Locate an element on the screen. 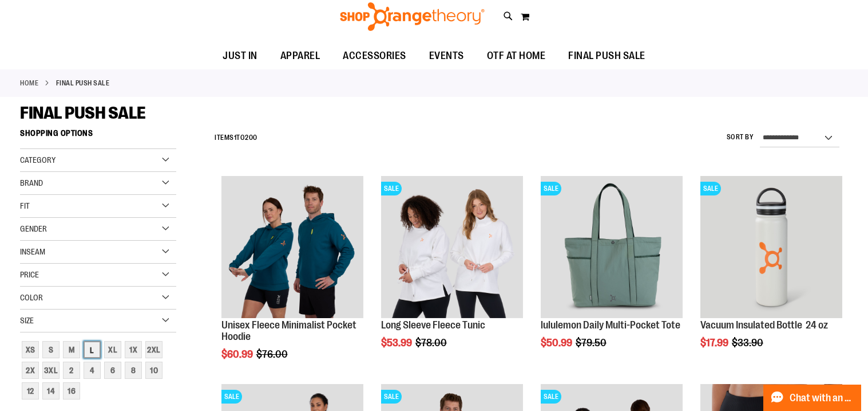 This screenshot has height=411, width=868. div: S is located at coordinates (51, 349).